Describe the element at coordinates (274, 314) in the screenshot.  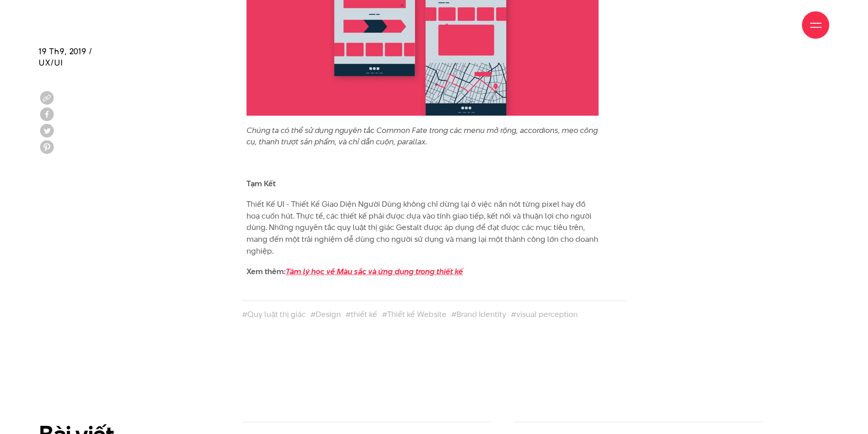
I see `a: #Quy luật thị giác` at that location.